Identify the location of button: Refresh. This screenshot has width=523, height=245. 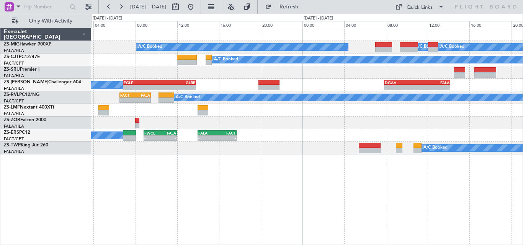
(284, 7).